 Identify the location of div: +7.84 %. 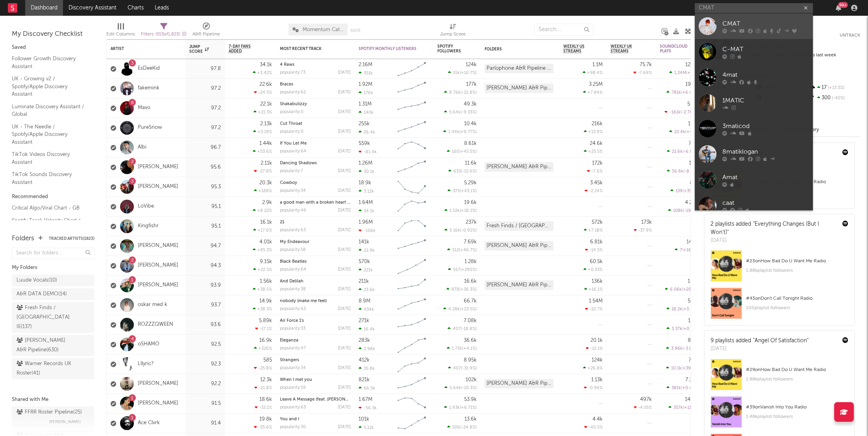
(593, 92).